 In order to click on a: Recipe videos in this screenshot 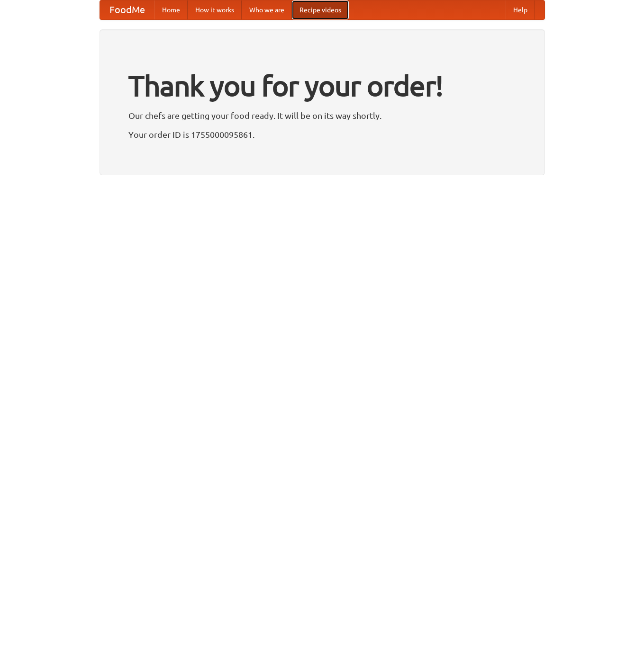, I will do `click(320, 10)`.